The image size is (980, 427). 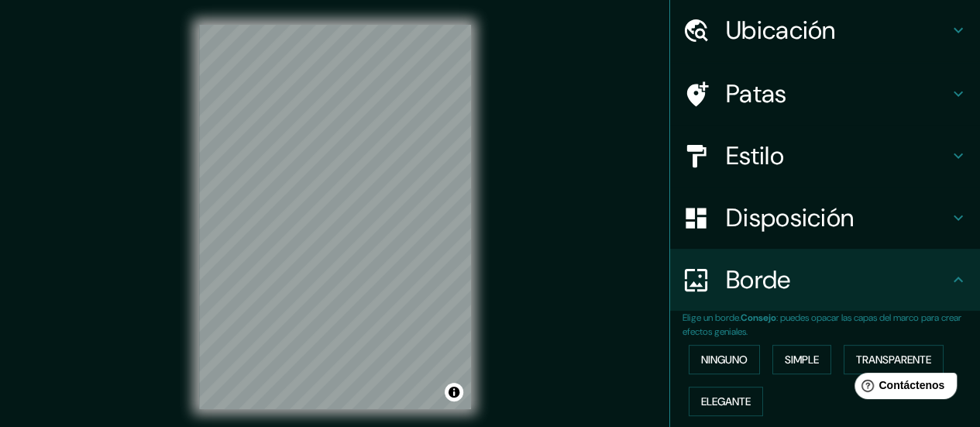 I want to click on font: Contáctenos, so click(x=69, y=19).